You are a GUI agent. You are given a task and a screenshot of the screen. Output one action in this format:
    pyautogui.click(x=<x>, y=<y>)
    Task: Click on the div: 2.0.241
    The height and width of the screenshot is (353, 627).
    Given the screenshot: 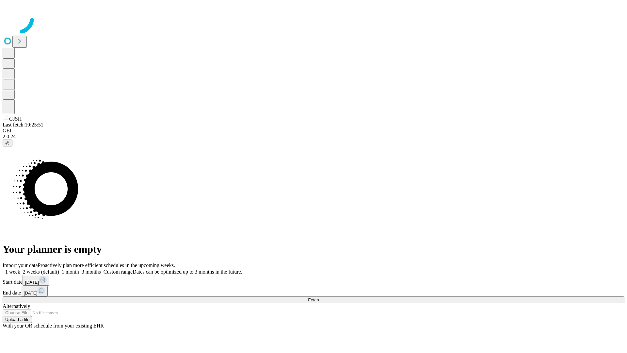 What is the action you would take?
    pyautogui.click(x=314, y=137)
    